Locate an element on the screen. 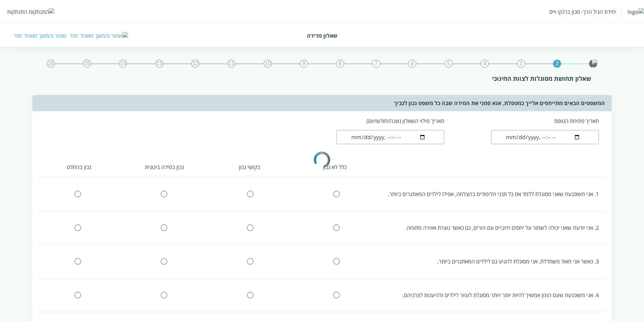  img: logo is located at coordinates (635, 12).